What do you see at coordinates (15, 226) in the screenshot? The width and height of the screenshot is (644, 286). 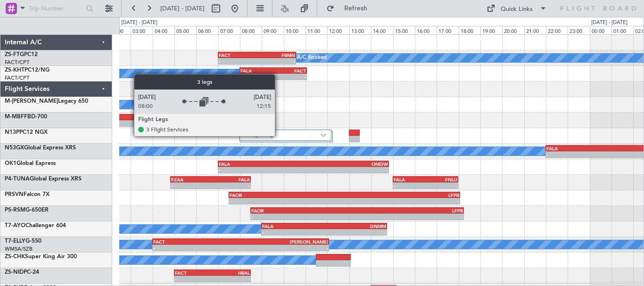 I see `span: T7-AYO` at bounding box center [15, 226].